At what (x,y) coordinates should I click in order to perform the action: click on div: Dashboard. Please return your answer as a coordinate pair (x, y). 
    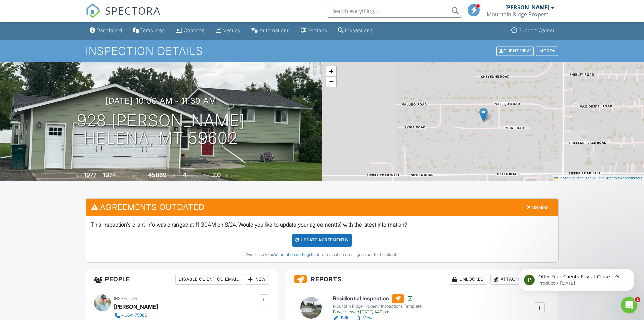
    Looking at the image, I should click on (110, 30).